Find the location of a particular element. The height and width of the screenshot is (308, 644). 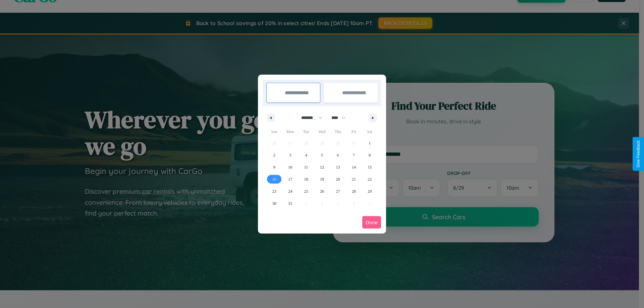

button: 13 is located at coordinates (338, 167).